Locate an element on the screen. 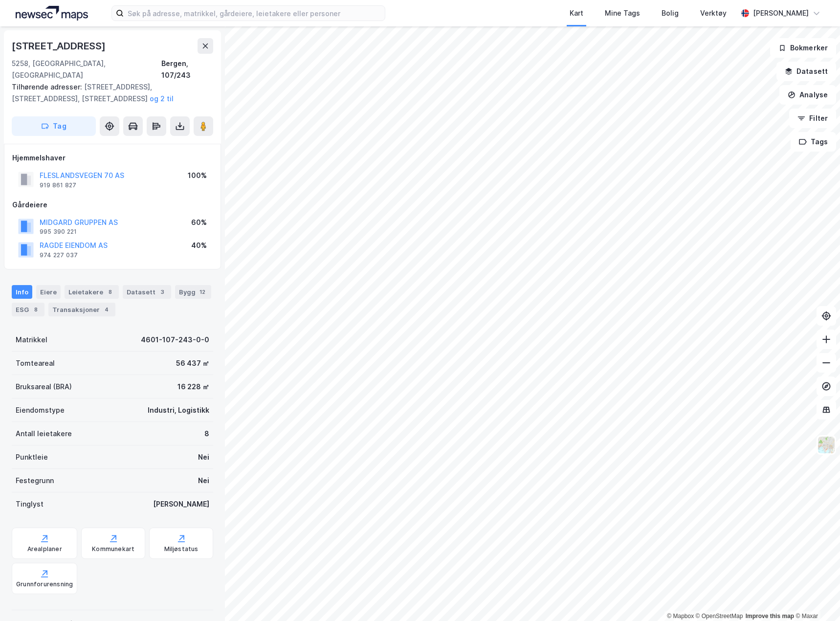 This screenshot has height=621, width=840. div: Info is located at coordinates (22, 292).